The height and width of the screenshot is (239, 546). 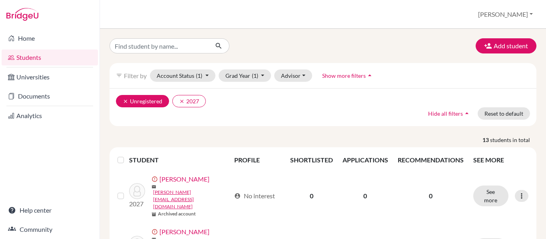 I want to click on th: RECOMMENDATIONS, so click(x=431, y=160).